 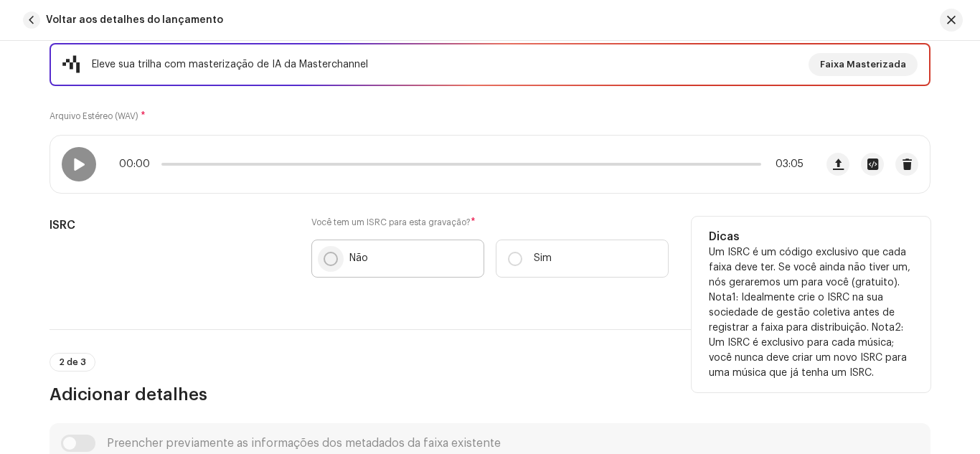 What do you see at coordinates (169, 225) in the screenshot?
I see `h5: ISRC` at bounding box center [169, 225].